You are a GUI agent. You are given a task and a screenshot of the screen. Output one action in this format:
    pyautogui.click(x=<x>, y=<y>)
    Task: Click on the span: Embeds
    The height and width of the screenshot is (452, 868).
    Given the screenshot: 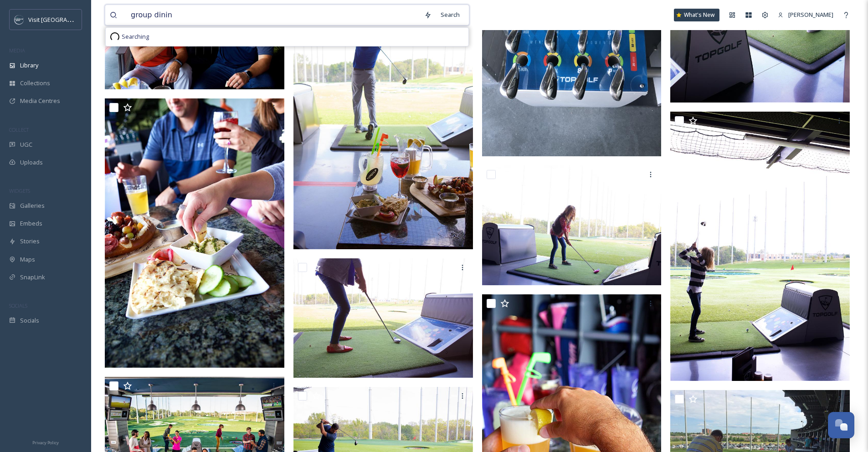 What is the action you would take?
    pyautogui.click(x=31, y=223)
    